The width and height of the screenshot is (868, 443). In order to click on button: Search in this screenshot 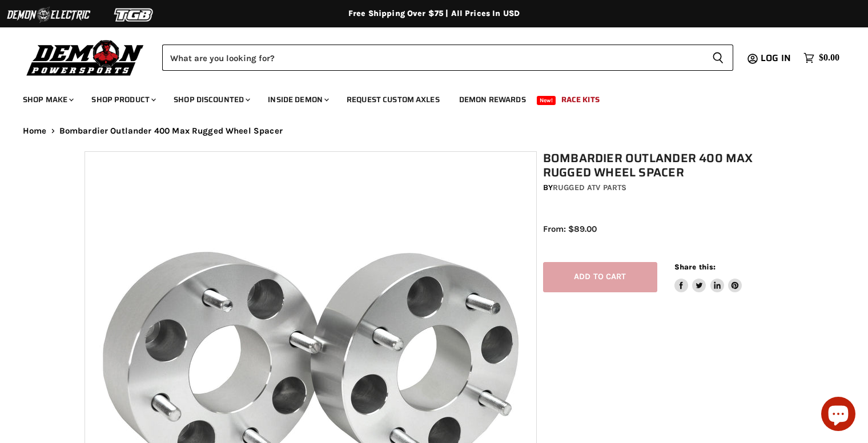, I will do `click(718, 57)`.